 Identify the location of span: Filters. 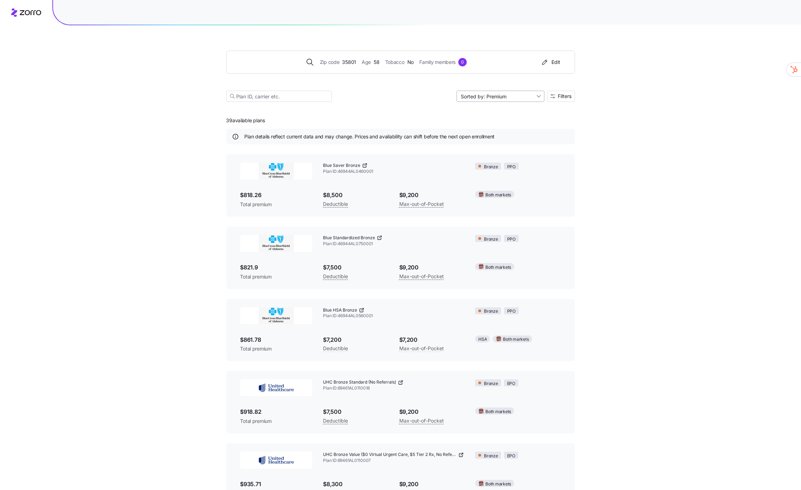
(565, 96).